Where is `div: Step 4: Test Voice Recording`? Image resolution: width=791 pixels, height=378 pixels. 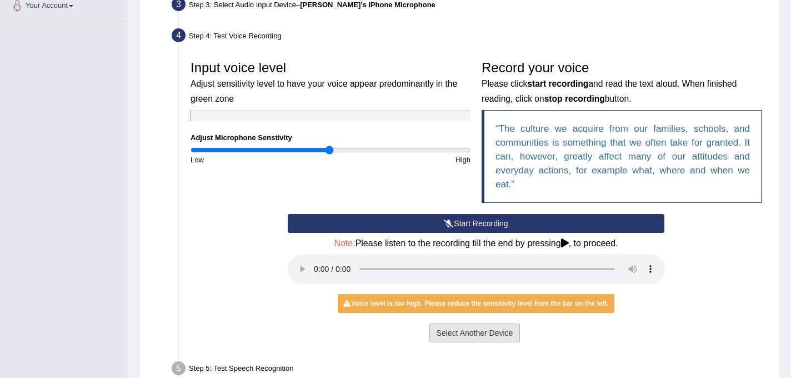
div: Step 4: Test Voice Recording is located at coordinates (470, 37).